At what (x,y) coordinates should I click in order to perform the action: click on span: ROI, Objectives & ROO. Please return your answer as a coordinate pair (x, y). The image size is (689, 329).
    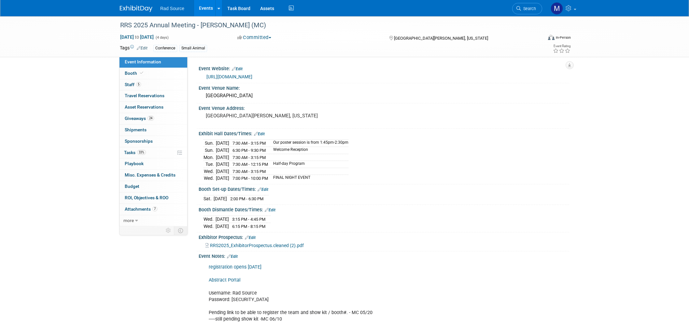
    Looking at the image, I should click on (146, 198).